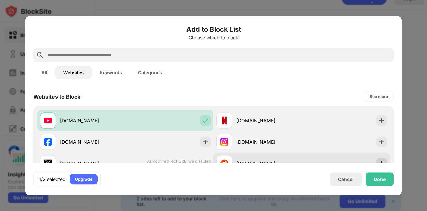 Image resolution: width=427 pixels, height=211 pixels. I want to click on div: Done, so click(380, 179).